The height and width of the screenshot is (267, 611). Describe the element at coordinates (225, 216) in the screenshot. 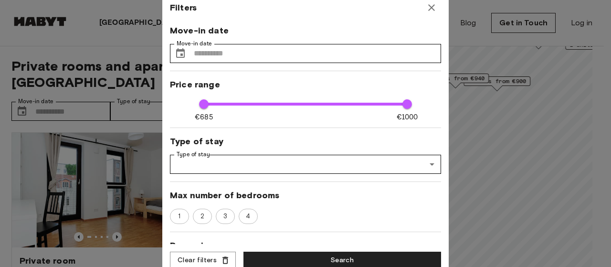

I see `div: 3` at that location.